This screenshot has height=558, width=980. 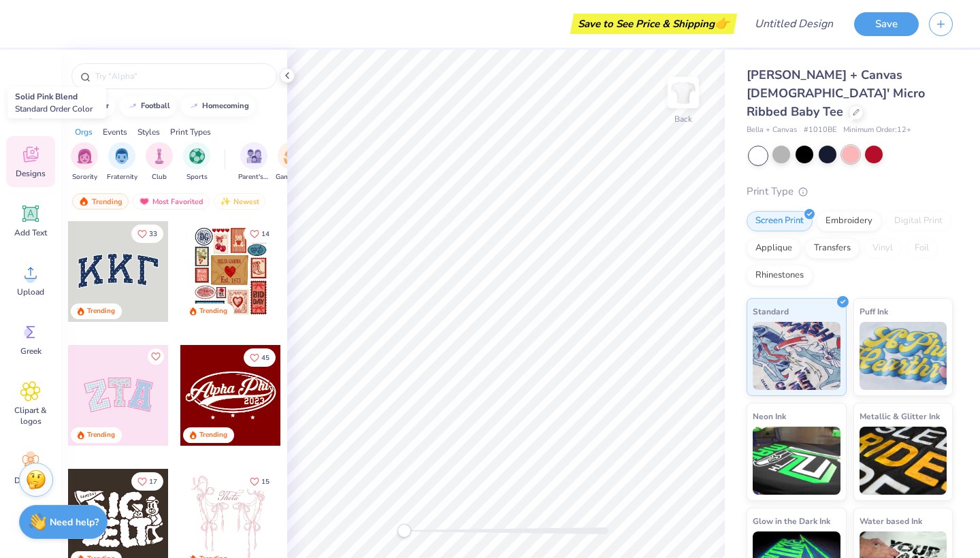 What do you see at coordinates (144, 201) in the screenshot?
I see `img: most_fav.gif` at bounding box center [144, 201].